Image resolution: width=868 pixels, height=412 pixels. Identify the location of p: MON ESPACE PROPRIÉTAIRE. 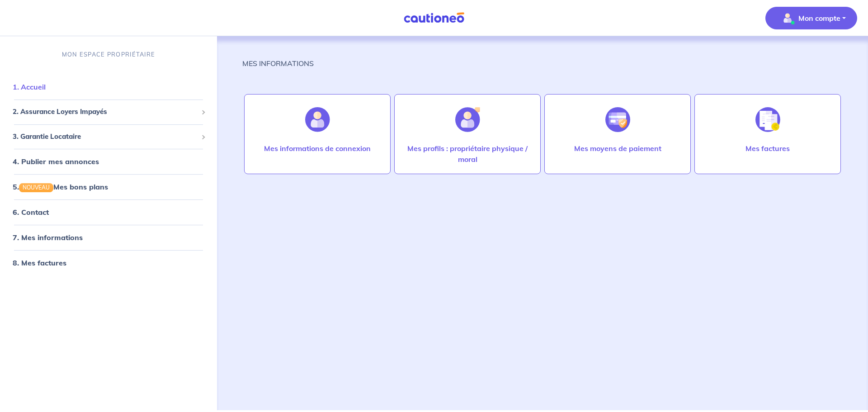
(108, 54).